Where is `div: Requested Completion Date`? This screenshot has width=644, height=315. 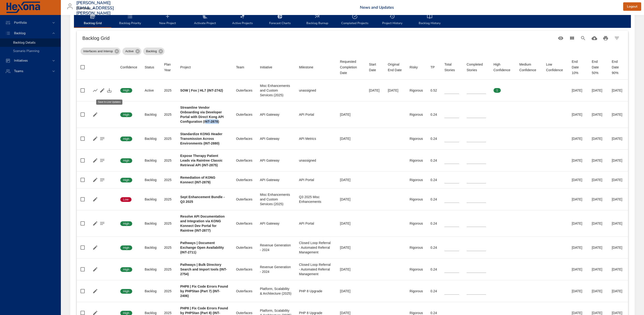
div: Requested Completion Date is located at coordinates (351, 67).